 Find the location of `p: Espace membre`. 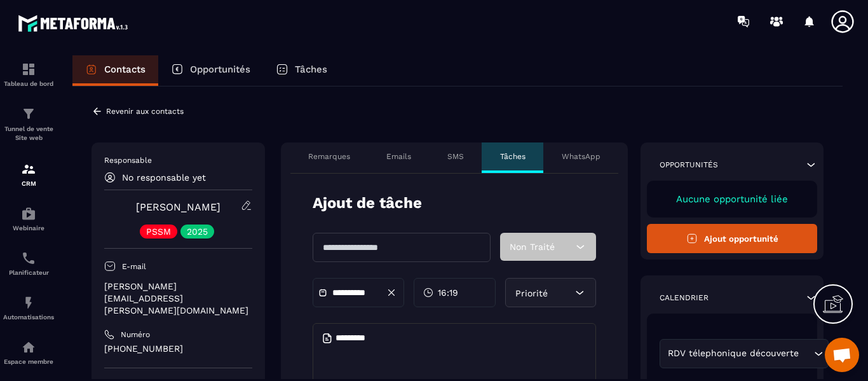

p: Espace membre is located at coordinates (29, 361).